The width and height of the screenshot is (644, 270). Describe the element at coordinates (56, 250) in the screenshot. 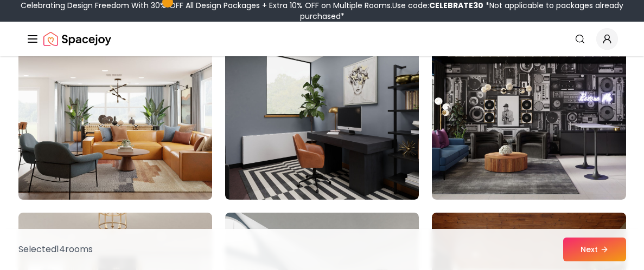

I see `p: Selected 14 room s` at that location.